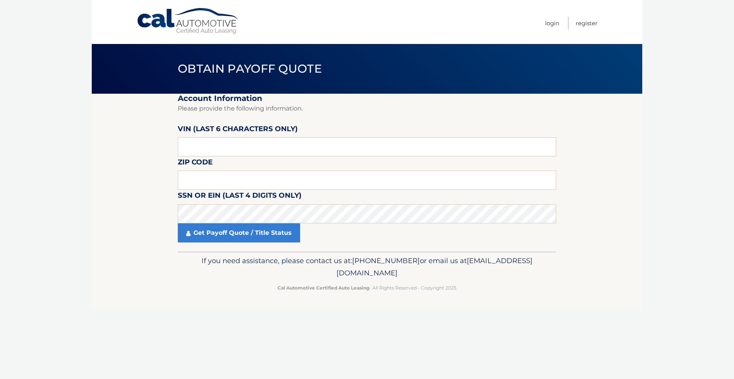  Describe the element at coordinates (367, 267) in the screenshot. I see `p: If you need assistance, please contact us at: or email us at` at that location.